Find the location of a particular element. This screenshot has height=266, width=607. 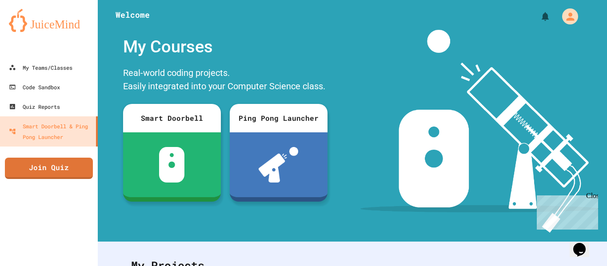

div: Real-world coding projects. Easily integrated into your Computer Science class. is located at coordinates (225, 80).